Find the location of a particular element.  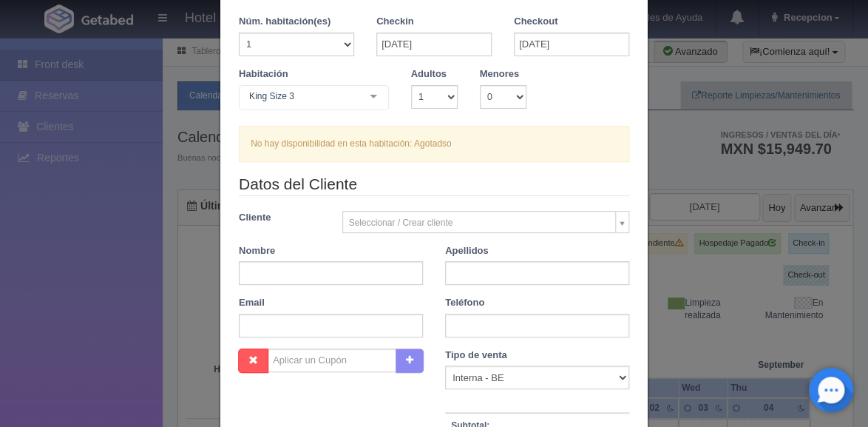

span: Seleccionar / Crear cliente is located at coordinates (479, 222).